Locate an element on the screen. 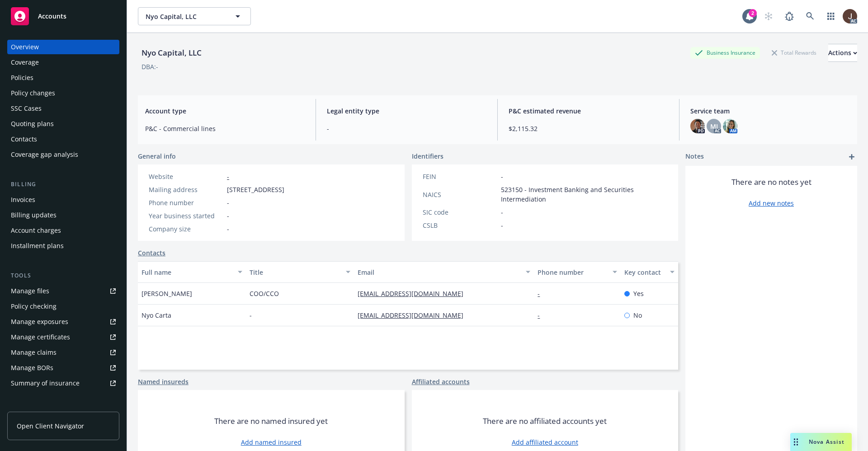 This screenshot has width=868, height=451. span: General info is located at coordinates (157, 156).